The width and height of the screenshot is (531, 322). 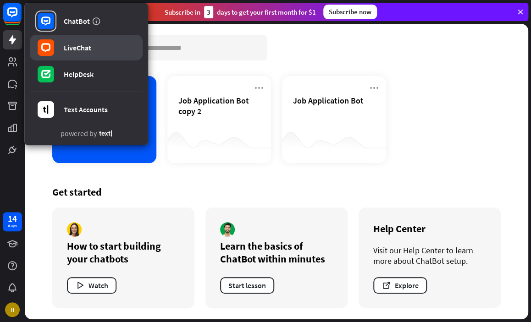 What do you see at coordinates (277, 192) in the screenshot?
I see `div: Get started` at bounding box center [277, 192].